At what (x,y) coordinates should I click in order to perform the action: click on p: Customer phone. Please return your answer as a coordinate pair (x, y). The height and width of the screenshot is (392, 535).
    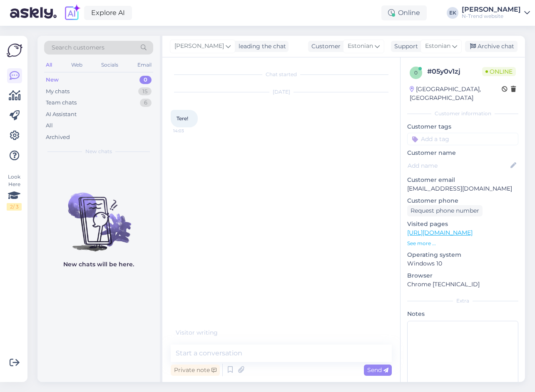
    Looking at the image, I should click on (462, 201).